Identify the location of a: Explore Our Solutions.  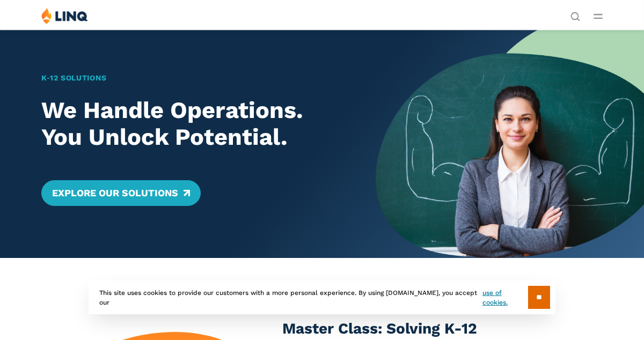
(121, 193).